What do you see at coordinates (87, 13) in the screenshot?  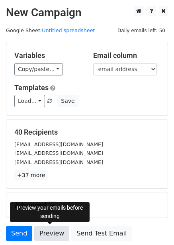 I see `h2: New Campaign` at bounding box center [87, 13].